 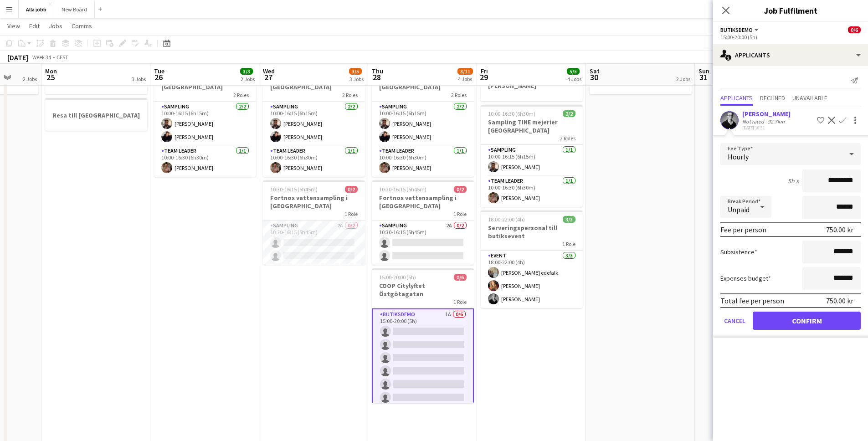 I want to click on span: 26, so click(x=159, y=77).